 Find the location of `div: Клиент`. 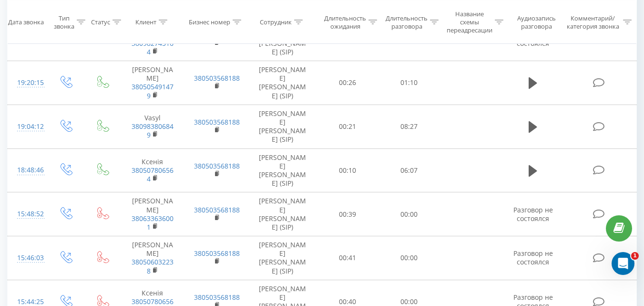

div: Клиент is located at coordinates (146, 22).